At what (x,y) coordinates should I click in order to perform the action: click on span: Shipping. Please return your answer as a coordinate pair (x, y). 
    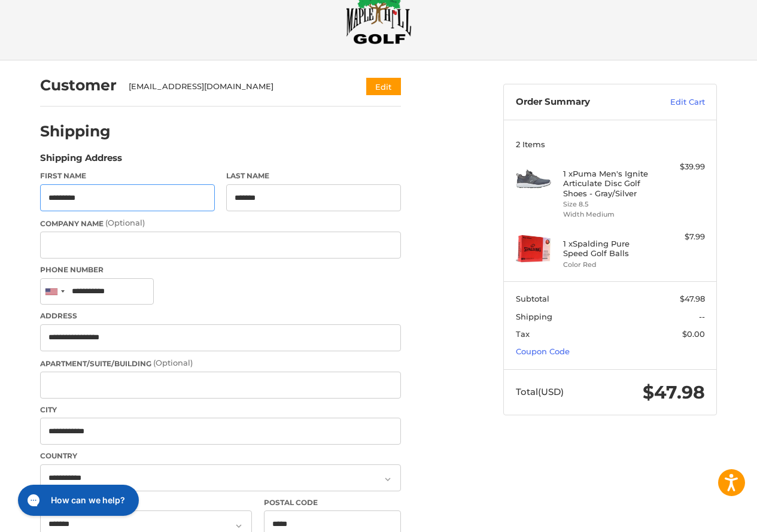
    Looking at the image, I should click on (534, 317).